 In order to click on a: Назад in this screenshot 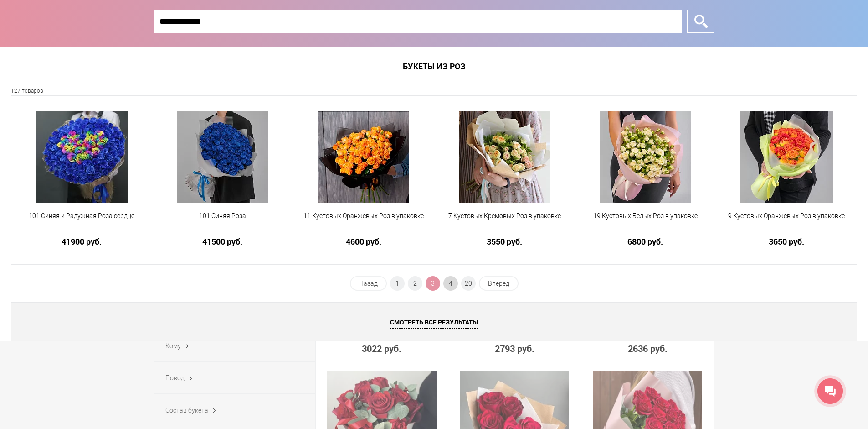, I will do `click(368, 283)`.